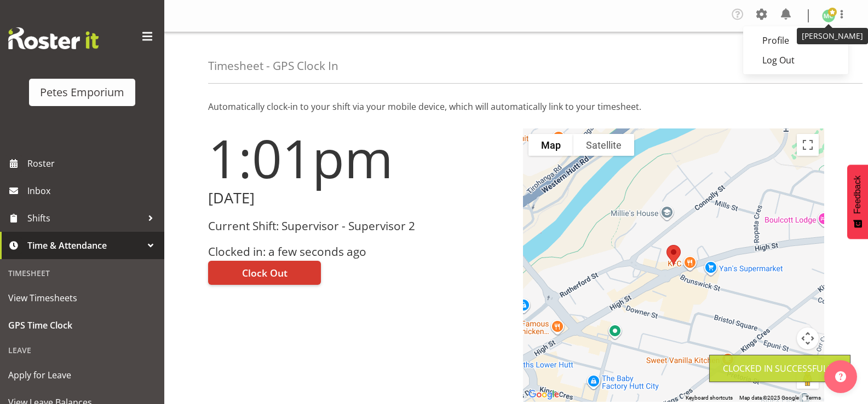 This screenshot has height=404, width=868. Describe the element at coordinates (359, 226) in the screenshot. I see `h3: Current Shift: Supervisor - Supervisor 2` at that location.